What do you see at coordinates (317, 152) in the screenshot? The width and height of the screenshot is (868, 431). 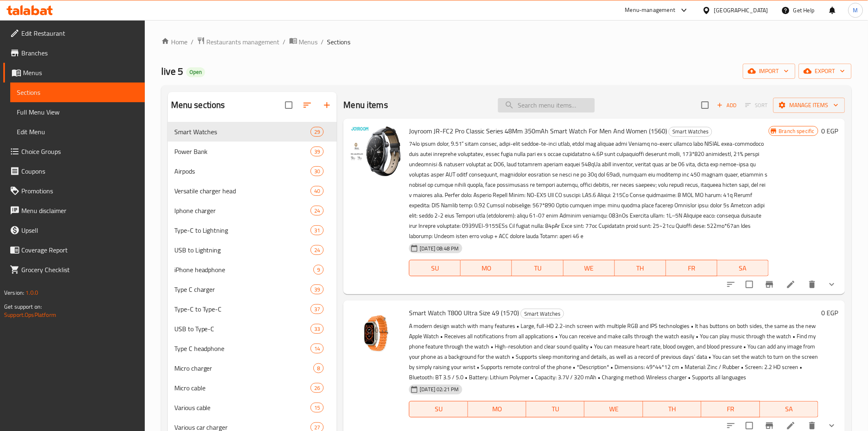 I see `span: 39` at bounding box center [317, 152].